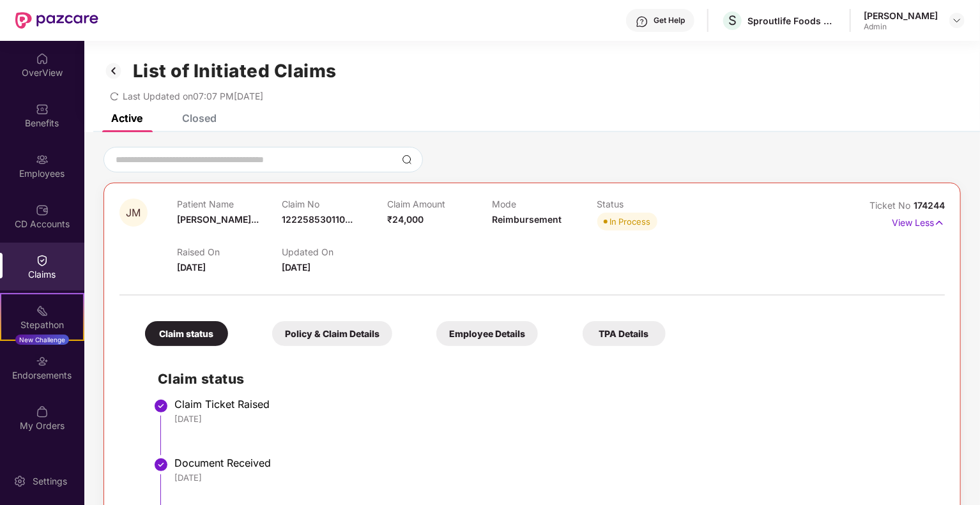 The width and height of the screenshot is (980, 505). What do you see at coordinates (42, 160) in the screenshot?
I see `img: svg+xml;base64,PHN2ZyBpZD0iRW1wbG95ZWVzIiB4bWxucz0iaHR0cDovL3d3dy53My5vcmcvMjAwMC9zdmciIHdpZHRoPS...` at bounding box center [42, 160].